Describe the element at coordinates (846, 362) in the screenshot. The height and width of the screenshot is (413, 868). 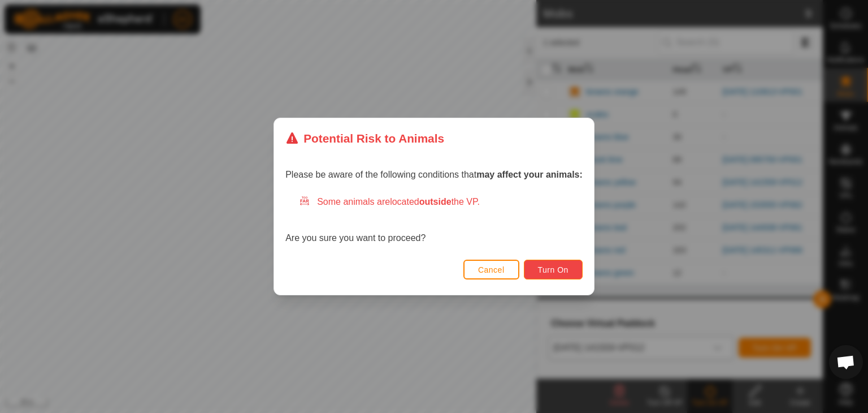
I see `div: Open chat` at that location.